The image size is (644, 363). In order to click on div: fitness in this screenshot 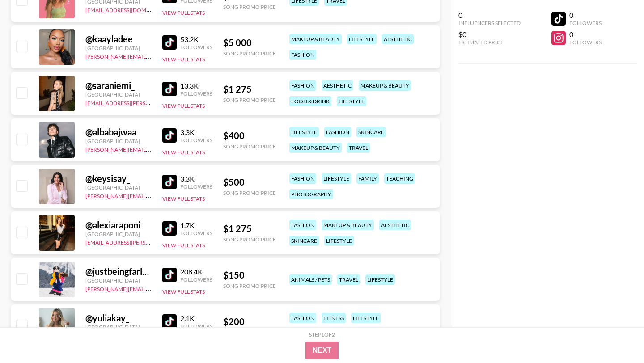, I will do `click(334, 318)`.